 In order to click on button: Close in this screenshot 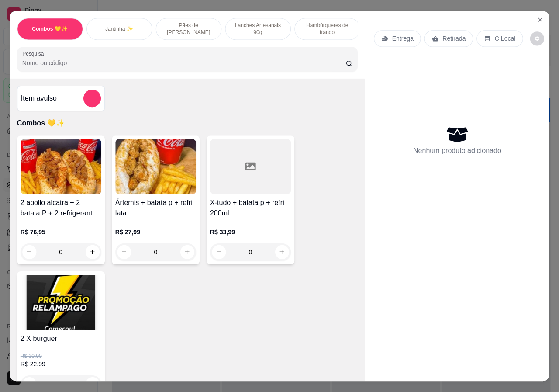, I will do `click(541, 20)`.